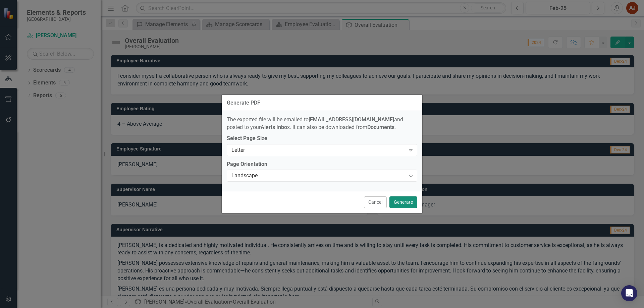 The image size is (644, 308). Describe the element at coordinates (403, 202) in the screenshot. I see `button: Generate` at that location.